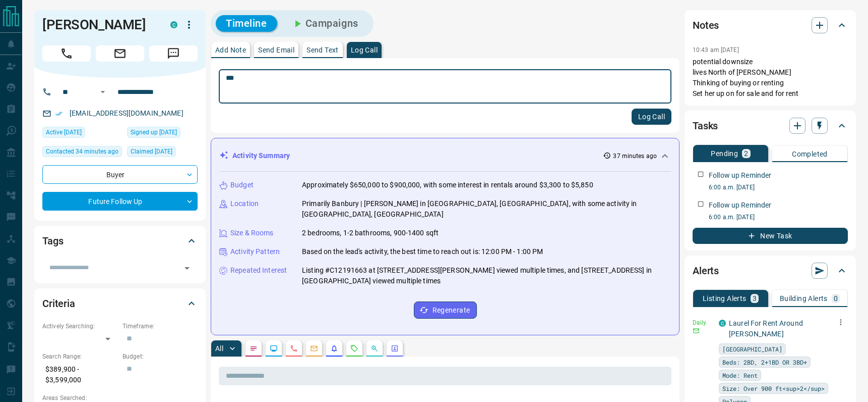 This screenshot has width=868, height=402. Describe the element at coordinates (246, 23) in the screenshot. I see `button: Timeline` at that location.